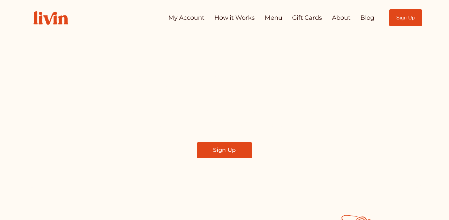 This screenshot has width=449, height=220. I want to click on a: Gift Cards, so click(307, 18).